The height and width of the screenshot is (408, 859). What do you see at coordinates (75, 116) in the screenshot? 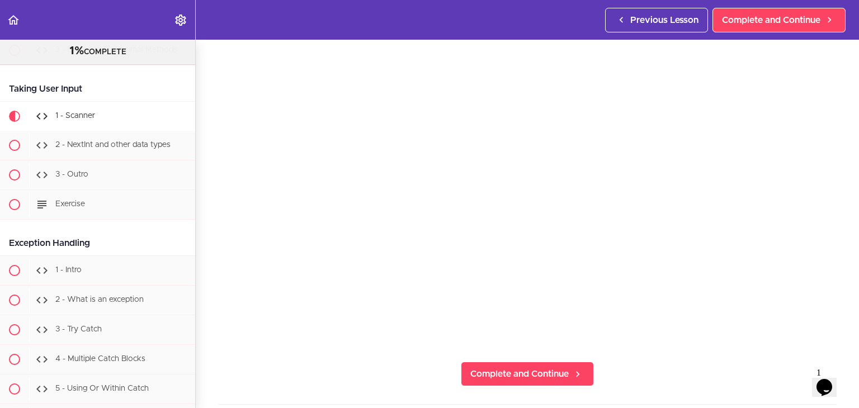
I see `span: 1 - Scanner` at bounding box center [75, 116].